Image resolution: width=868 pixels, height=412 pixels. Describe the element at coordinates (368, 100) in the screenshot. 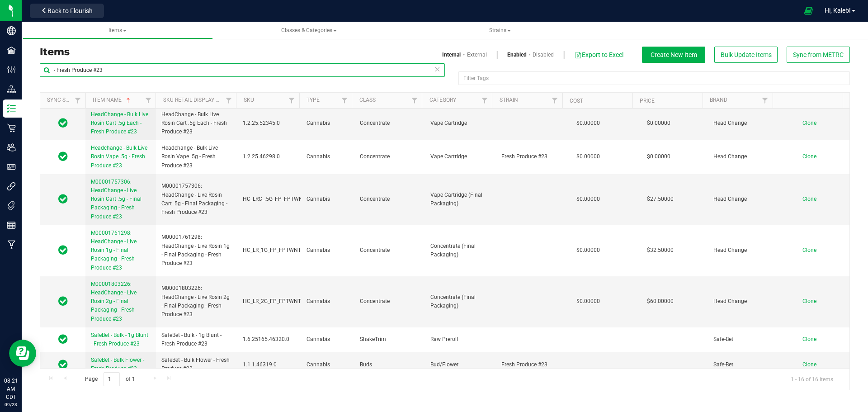

I see `a: Class` at that location.